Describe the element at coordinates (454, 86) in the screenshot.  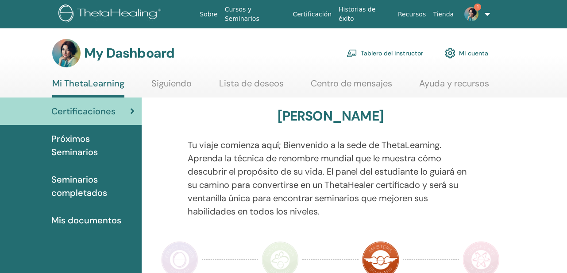
I see `a: Ayuda y recursos` at that location.